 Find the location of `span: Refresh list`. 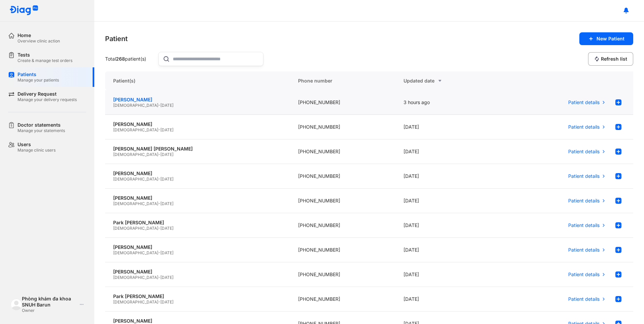

span: Refresh list is located at coordinates (614, 59).